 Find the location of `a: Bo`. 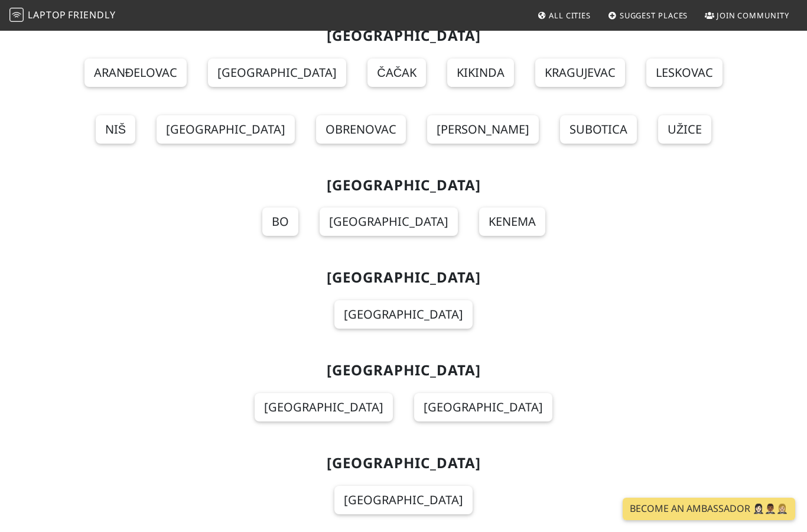

a: Bo is located at coordinates (280, 221).